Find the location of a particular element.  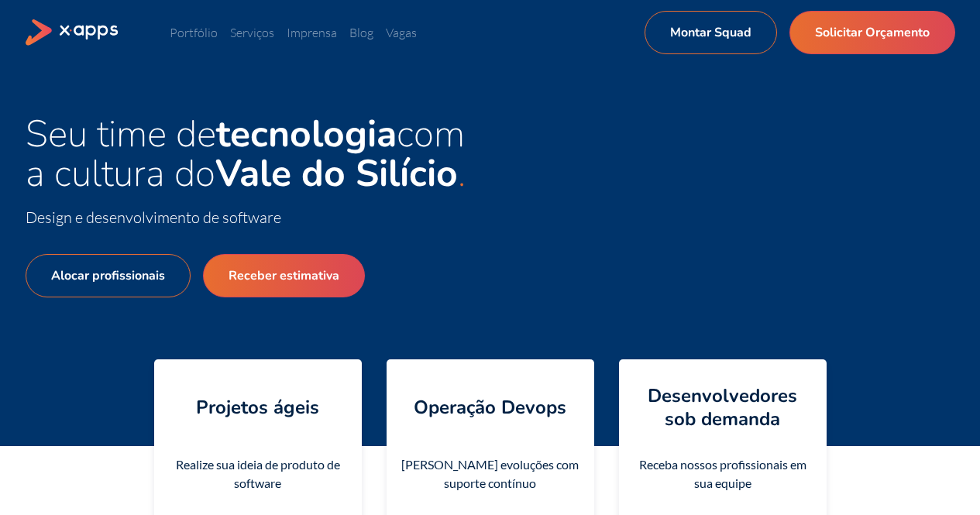

a: Portfólio is located at coordinates (194, 32).